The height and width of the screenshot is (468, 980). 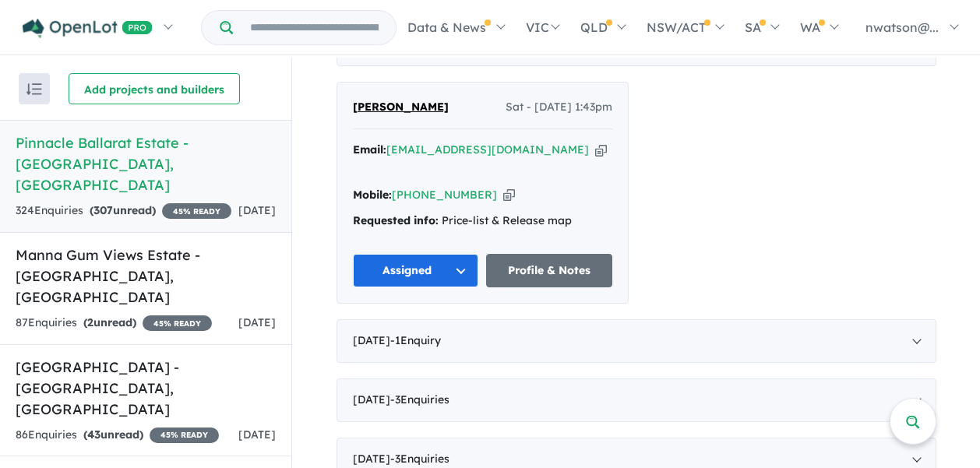 What do you see at coordinates (88, 28) in the screenshot?
I see `img: Openlot PRO Logo White` at bounding box center [88, 28].